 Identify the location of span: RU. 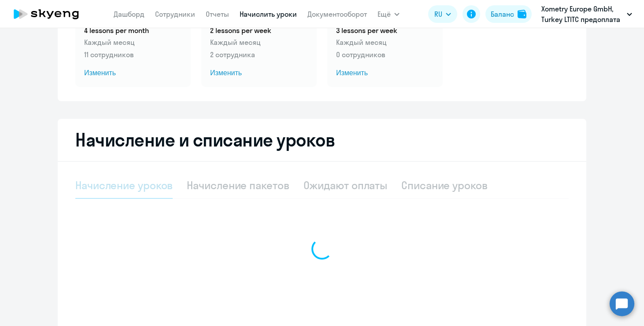
(438, 14).